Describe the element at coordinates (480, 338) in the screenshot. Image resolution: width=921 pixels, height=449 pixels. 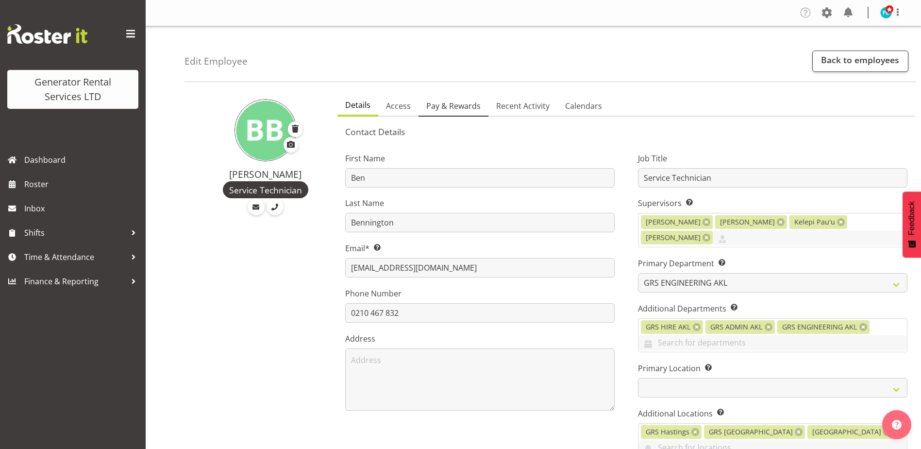
I see `label: Address` at that location.